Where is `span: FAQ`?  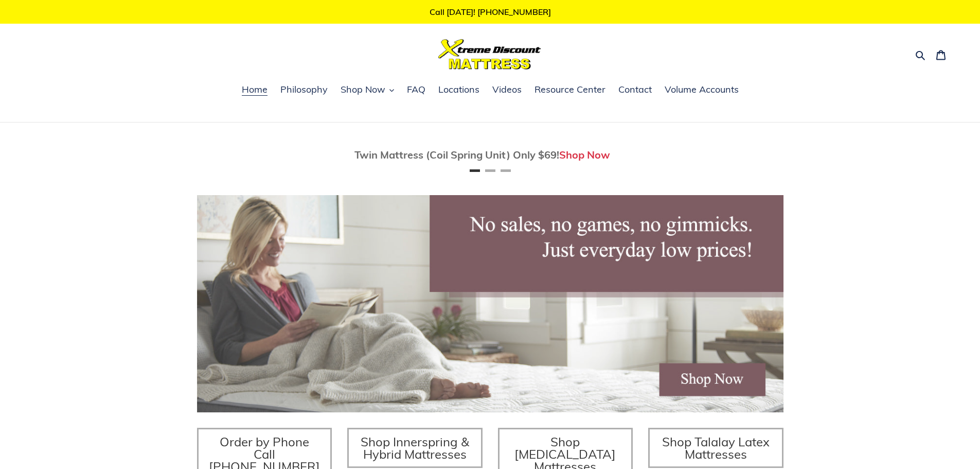
span: FAQ is located at coordinates (416, 89).